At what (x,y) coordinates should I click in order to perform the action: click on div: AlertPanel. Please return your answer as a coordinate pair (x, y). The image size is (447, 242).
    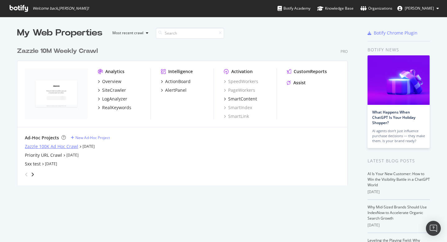
    Looking at the image, I should click on (176, 90).